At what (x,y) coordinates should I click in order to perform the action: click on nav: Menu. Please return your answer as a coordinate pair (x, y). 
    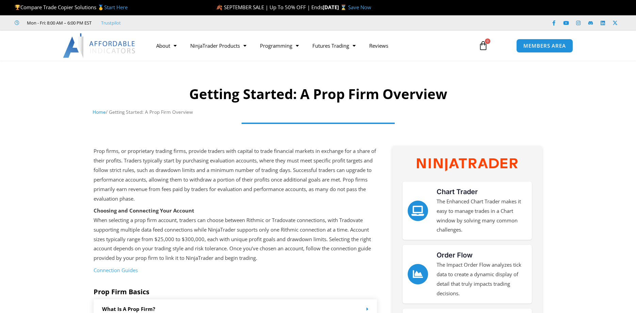
    Looking at the image, I should click on (310, 46).